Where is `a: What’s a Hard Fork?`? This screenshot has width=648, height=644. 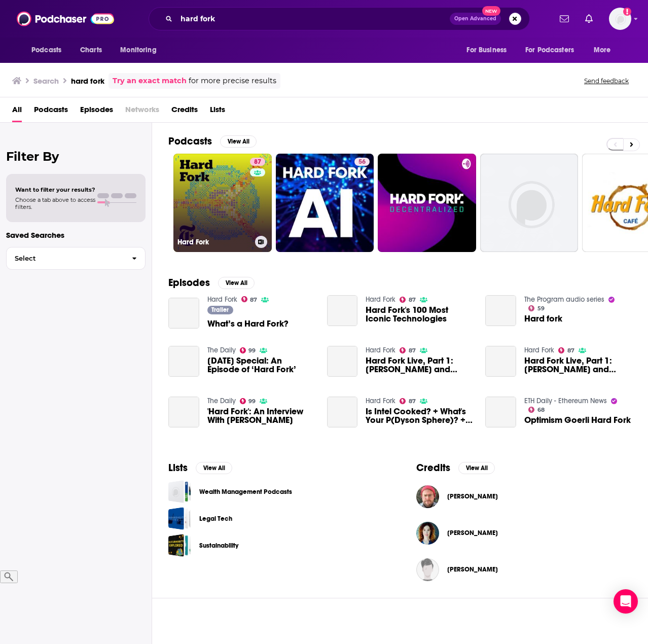
a: What’s a Hard Fork? is located at coordinates (248, 324).